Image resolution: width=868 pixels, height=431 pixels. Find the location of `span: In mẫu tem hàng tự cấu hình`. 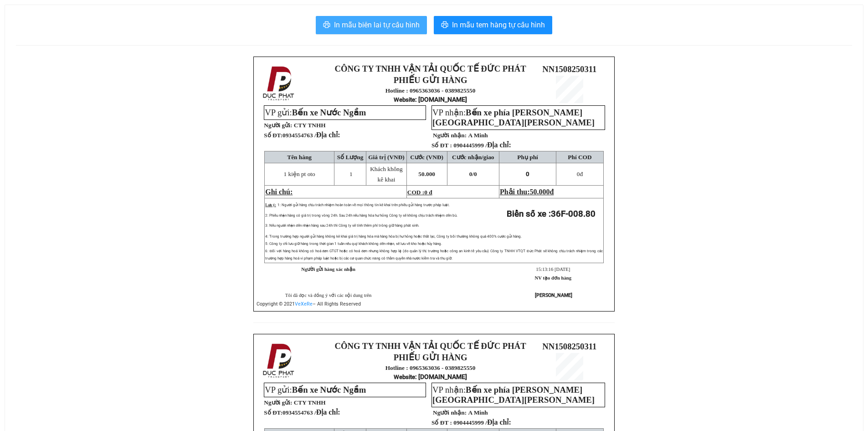

span: In mẫu tem hàng tự cấu hình is located at coordinates (498, 25).